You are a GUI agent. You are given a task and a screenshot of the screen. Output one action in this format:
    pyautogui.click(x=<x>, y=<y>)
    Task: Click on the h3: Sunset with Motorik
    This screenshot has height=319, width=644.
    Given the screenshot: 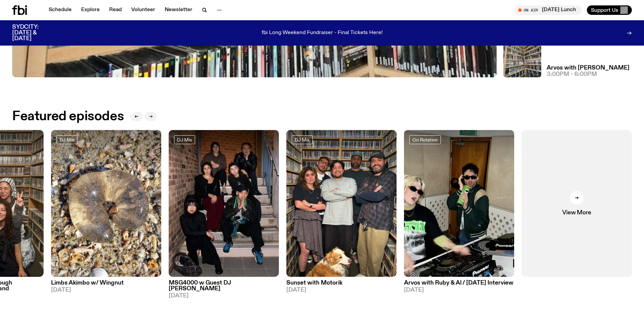 What is the action you would take?
    pyautogui.click(x=341, y=283)
    